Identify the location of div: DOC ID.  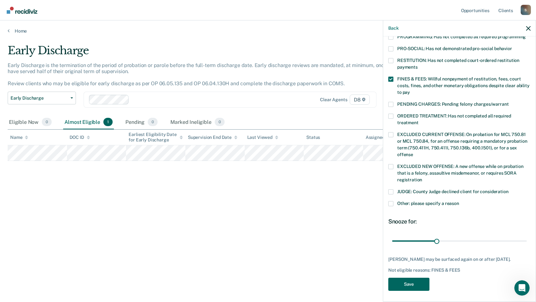
(80, 137).